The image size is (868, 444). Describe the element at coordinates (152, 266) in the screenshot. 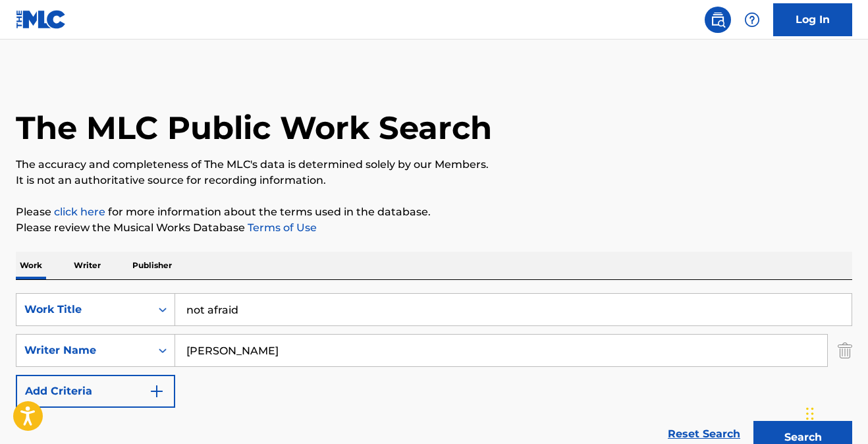

I see `p: Publisher` at that location.